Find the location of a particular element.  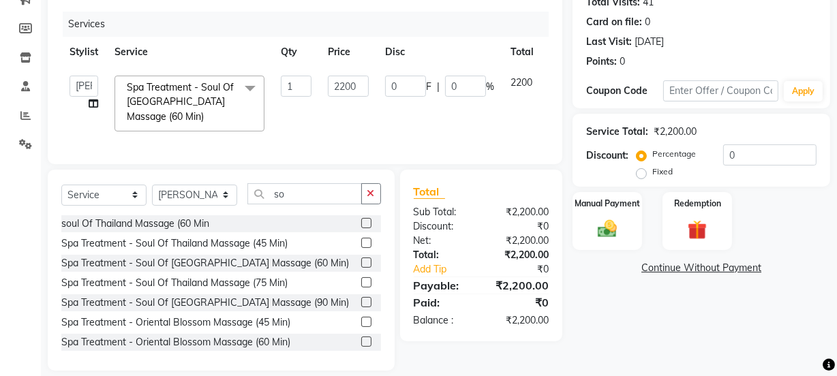

div: Coupon Code is located at coordinates (625, 91).